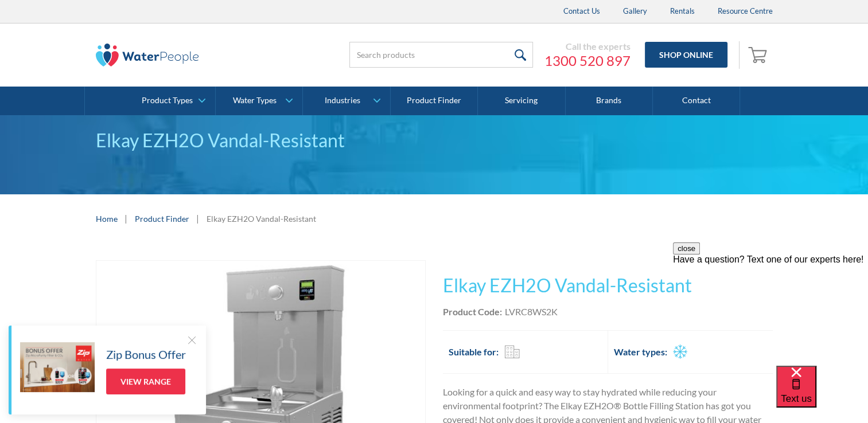  I want to click on a: Home, so click(107, 219).